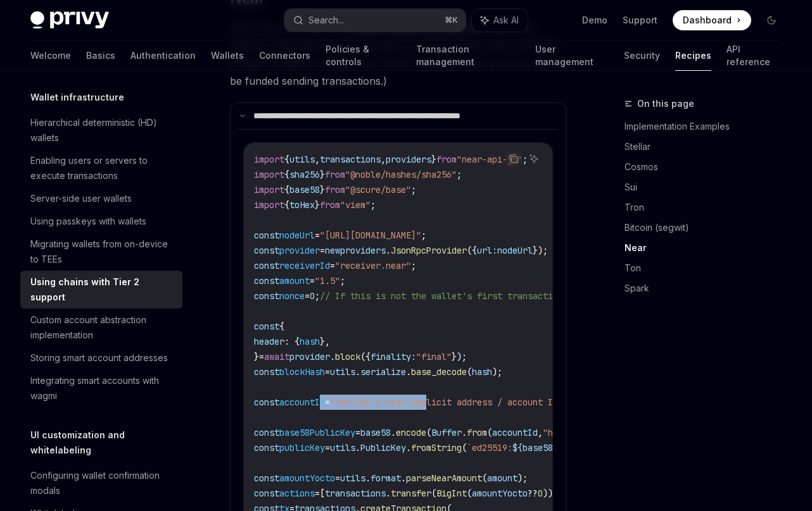 The height and width of the screenshot is (511, 812). Describe the element at coordinates (302, 403) in the screenshot. I see `span: accountId` at that location.